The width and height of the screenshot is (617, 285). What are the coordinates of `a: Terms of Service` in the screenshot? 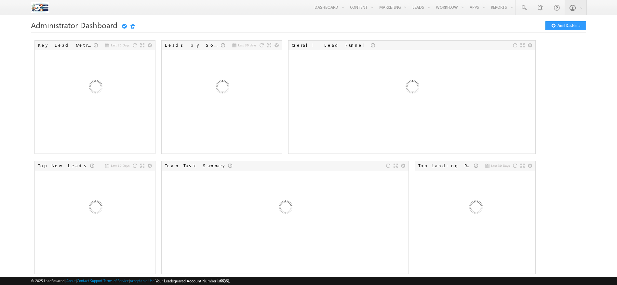 It's located at (116, 281).